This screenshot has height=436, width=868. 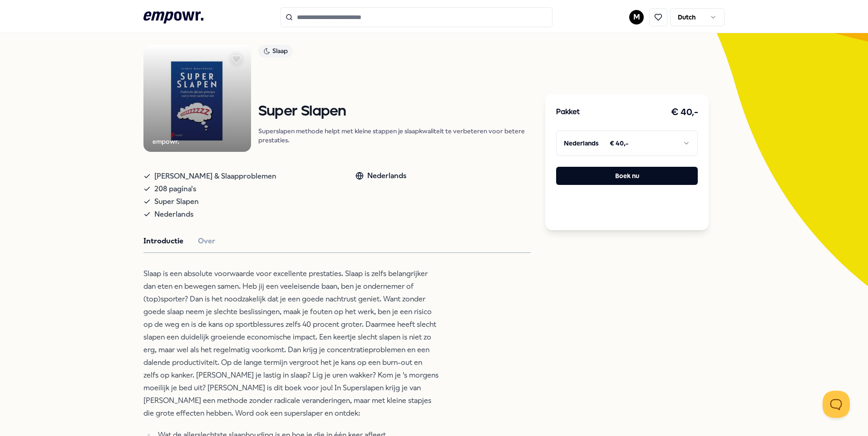 What do you see at coordinates (197, 99) in the screenshot?
I see `img: Product Image` at bounding box center [197, 99].